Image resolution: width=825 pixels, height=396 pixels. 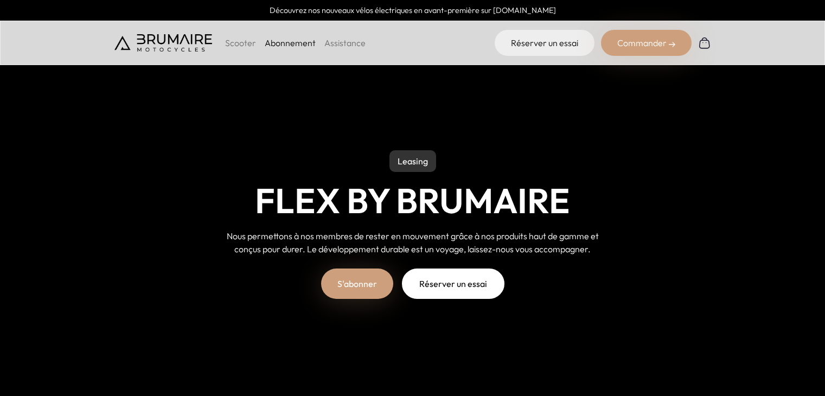 I want to click on img: Brumaire Motocycles, so click(x=163, y=43).